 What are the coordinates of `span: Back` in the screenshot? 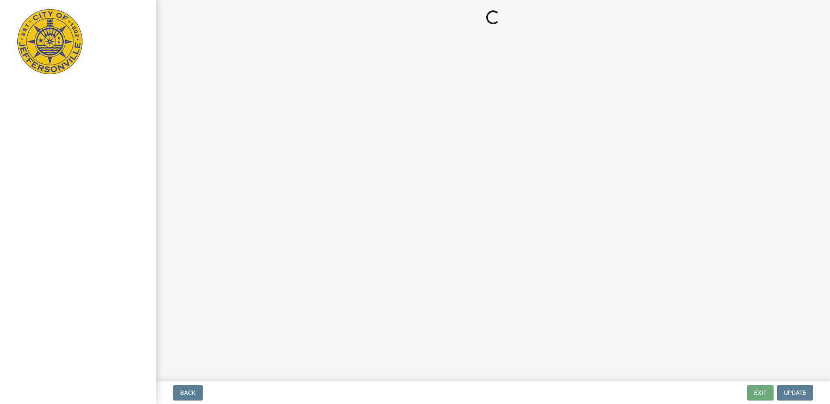 It's located at (188, 393).